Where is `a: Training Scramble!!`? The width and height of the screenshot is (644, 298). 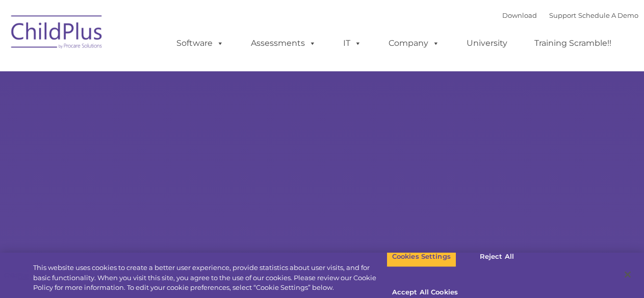
a: Training Scramble!! is located at coordinates (573, 43).